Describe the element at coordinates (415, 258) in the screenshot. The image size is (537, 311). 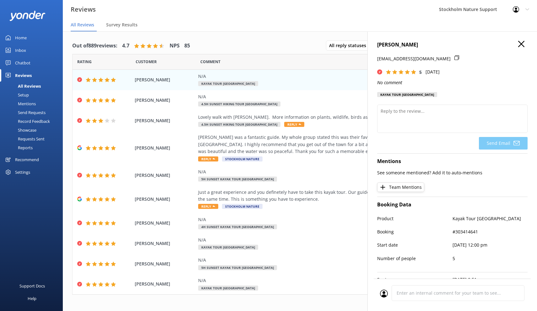
I see `p: Number of people` at that location.